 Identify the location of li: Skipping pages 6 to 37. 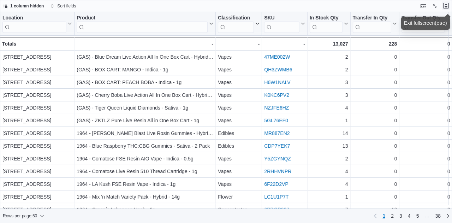
(427, 217).